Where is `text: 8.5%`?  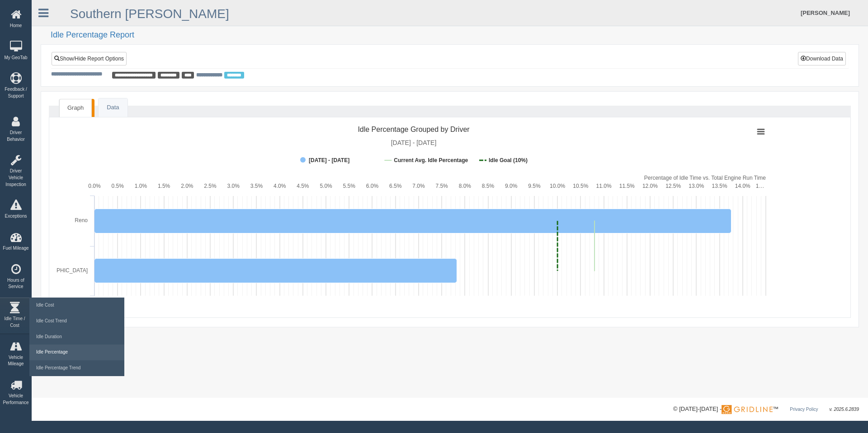
text: 8.5% is located at coordinates (489, 186).